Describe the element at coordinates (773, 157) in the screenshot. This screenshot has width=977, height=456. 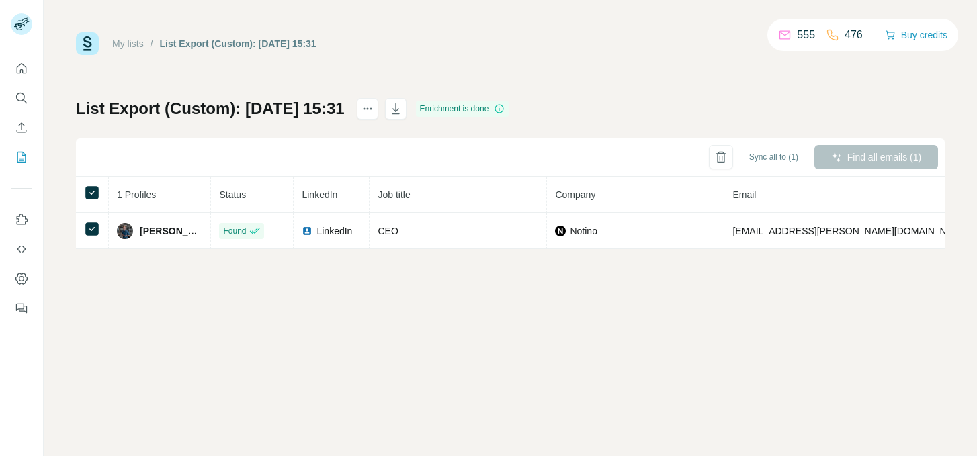
I see `button: Sync all to (1)` at that location.